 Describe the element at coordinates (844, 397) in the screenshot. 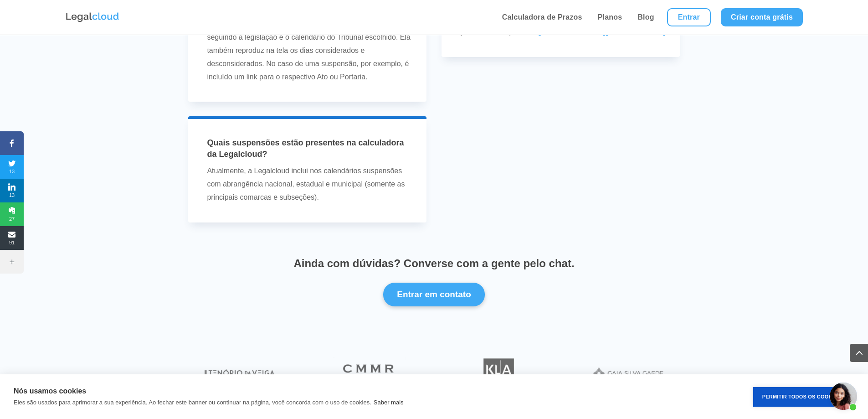

I see `a: Bate-papo aberto` at that location.